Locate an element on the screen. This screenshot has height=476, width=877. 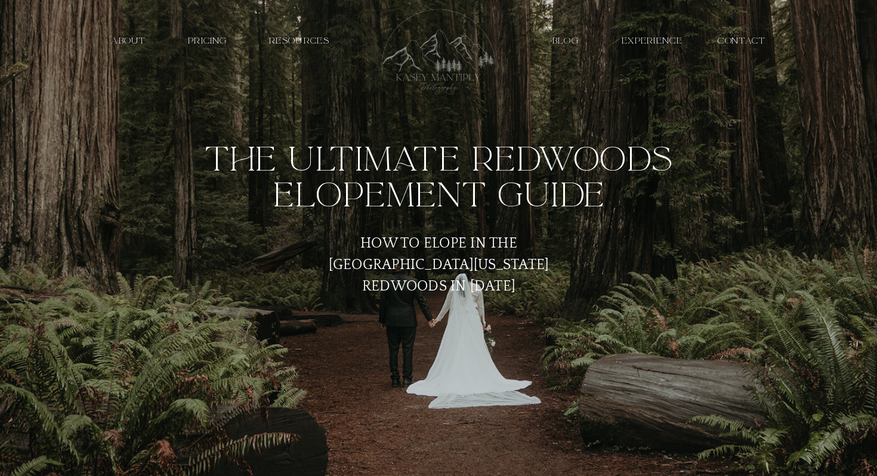
a: EXPERIENCE is located at coordinates (652, 41).